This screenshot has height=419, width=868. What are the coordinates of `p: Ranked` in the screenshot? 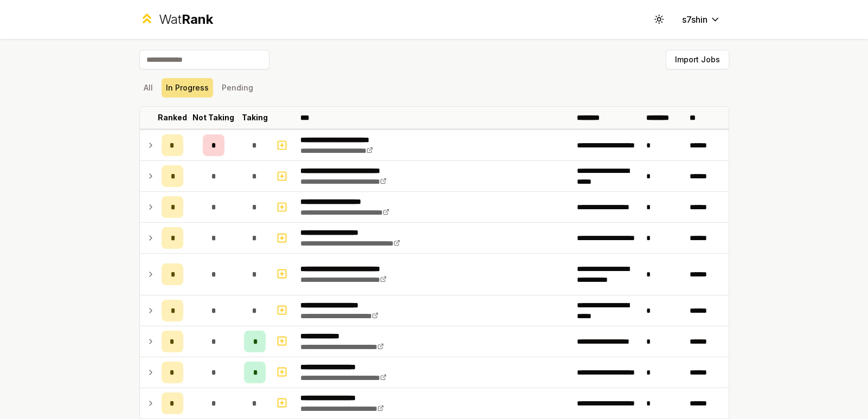 It's located at (173, 118).